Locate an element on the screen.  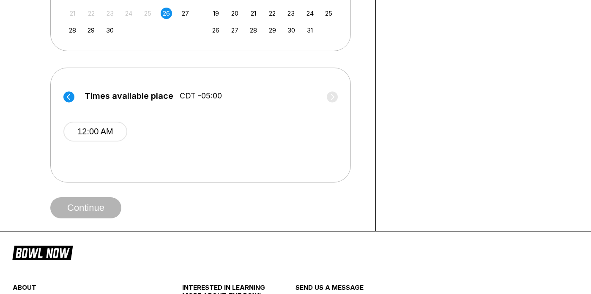
div: Choose Monday, October 27th, 2025 is located at coordinates (235, 30).